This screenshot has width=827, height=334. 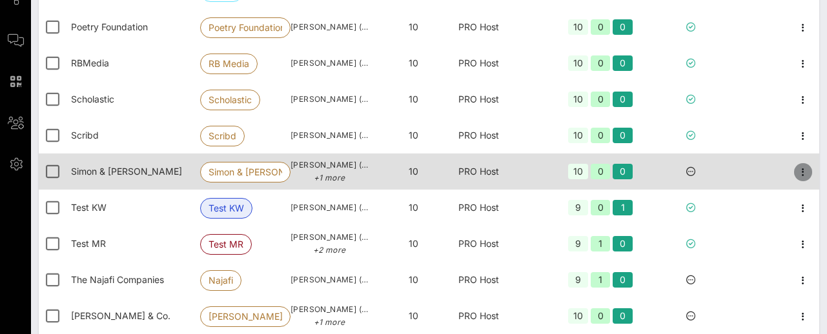 I want to click on span: Tiffany & Co., so click(x=121, y=316).